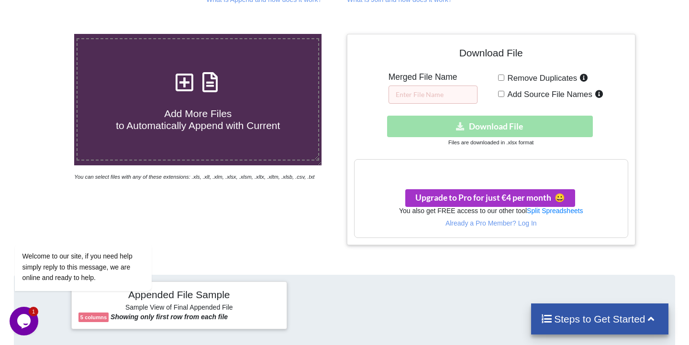 This screenshot has width=689, height=345. What do you see at coordinates (491, 143) in the screenshot?
I see `small: Files are downloaded in .xlsx format` at bounding box center [491, 143].